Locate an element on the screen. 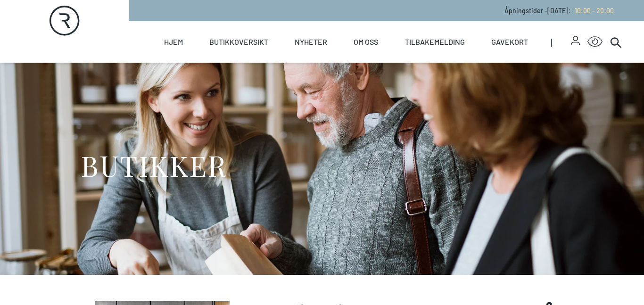 The image size is (644, 305). a: Hjem is located at coordinates (173, 42).